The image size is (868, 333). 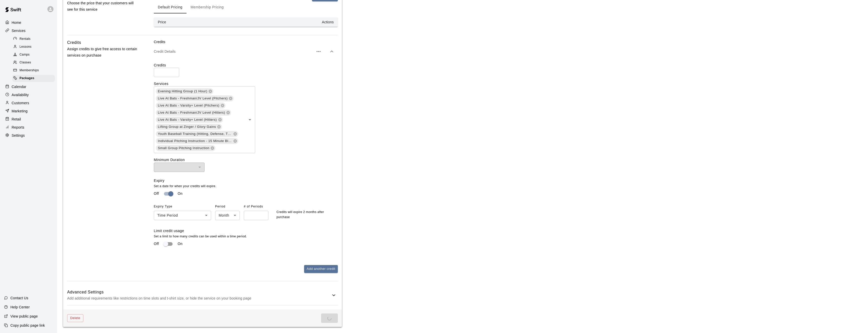 What do you see at coordinates (192, 113) in the screenshot?
I see `span: Live At Bats - Freshman/JV Level (Hitters)` at bounding box center [192, 113].